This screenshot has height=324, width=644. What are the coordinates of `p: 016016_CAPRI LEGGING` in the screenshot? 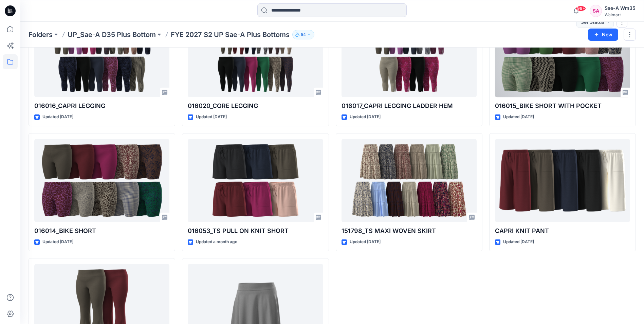 It's located at (102, 106).